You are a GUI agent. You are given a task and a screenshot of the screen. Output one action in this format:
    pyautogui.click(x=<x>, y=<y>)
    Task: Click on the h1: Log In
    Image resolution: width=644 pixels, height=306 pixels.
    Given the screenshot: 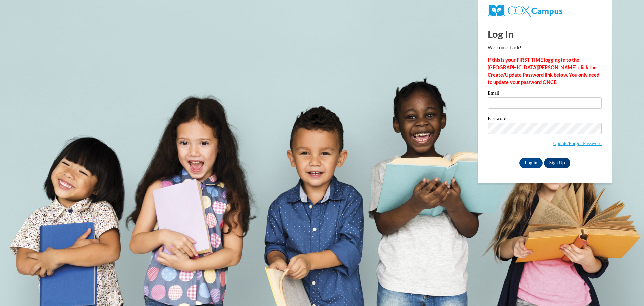 What is the action you would take?
    pyautogui.click(x=545, y=34)
    